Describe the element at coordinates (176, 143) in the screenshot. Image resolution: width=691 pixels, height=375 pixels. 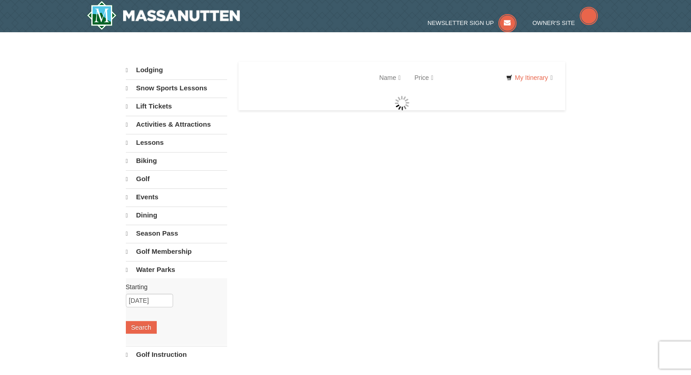
I see `a: Lessons` at that location.